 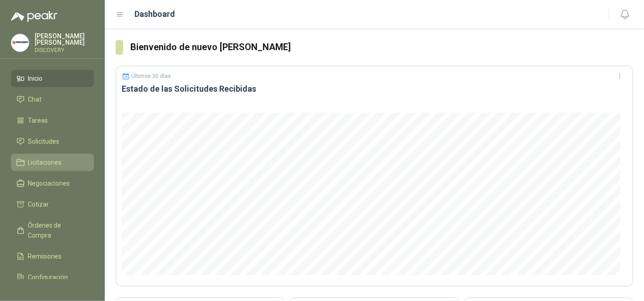 I want to click on a: Remisiones, so click(x=52, y=256).